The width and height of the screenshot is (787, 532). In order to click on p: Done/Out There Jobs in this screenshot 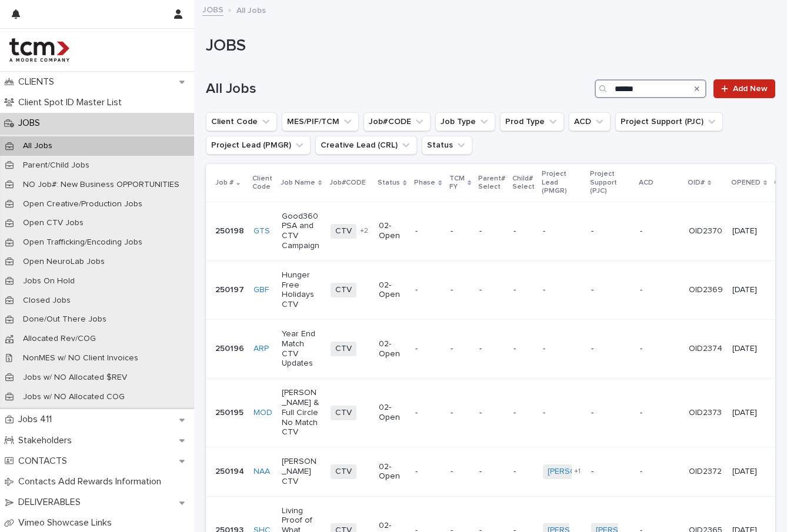, I will do `click(64, 319)`.